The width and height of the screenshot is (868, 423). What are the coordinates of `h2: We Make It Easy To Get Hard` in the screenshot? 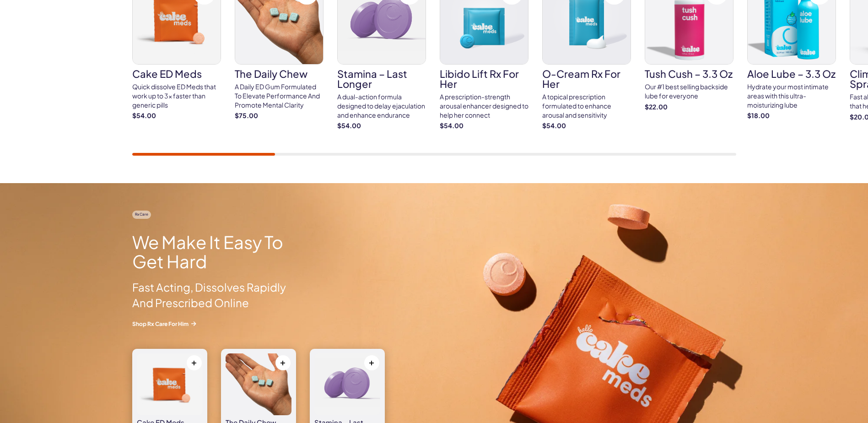 It's located at (216, 252).